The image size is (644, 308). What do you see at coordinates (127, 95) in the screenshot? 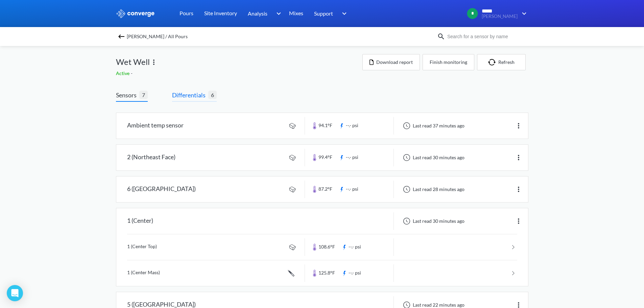
I see `span: Sensors` at bounding box center [127, 95].